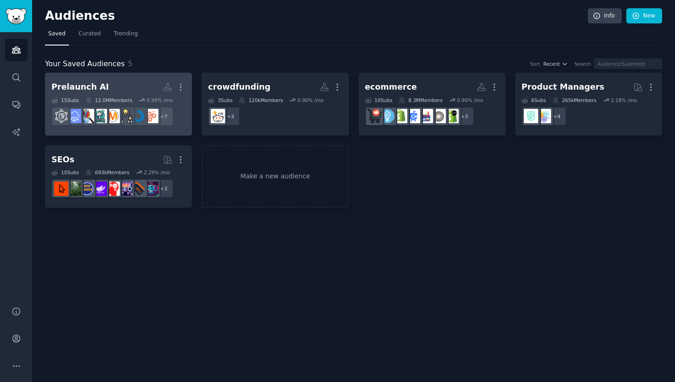 The height and width of the screenshot is (382, 675). Describe the element at coordinates (220, 100) in the screenshot. I see `div: 3 Sub s` at that location.